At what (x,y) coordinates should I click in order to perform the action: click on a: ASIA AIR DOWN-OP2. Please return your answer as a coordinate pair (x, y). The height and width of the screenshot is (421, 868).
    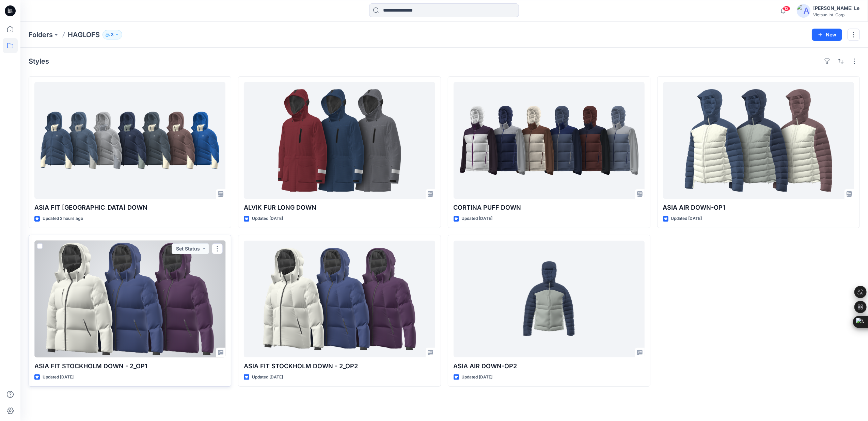
    Looking at the image, I should click on (549, 299).